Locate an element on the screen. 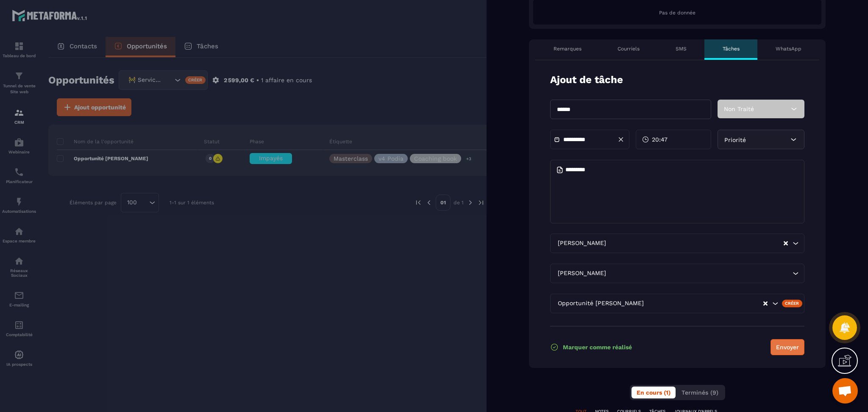 The height and width of the screenshot is (412, 868). p: Courriels is located at coordinates (628, 49).